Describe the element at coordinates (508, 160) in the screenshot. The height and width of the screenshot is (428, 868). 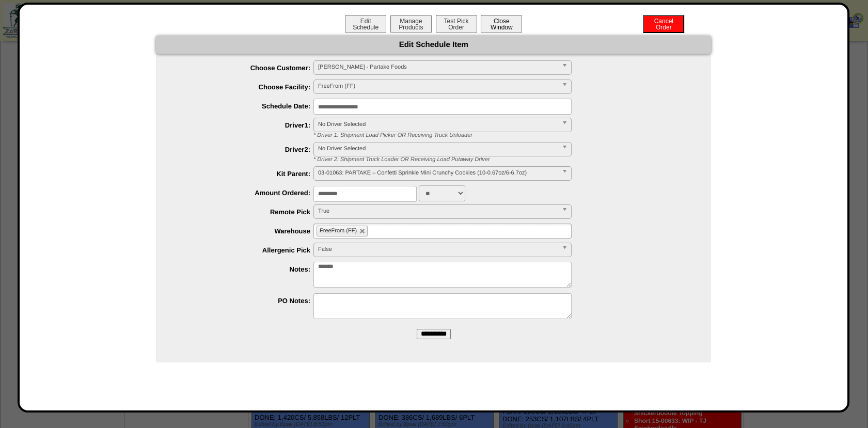
I see `div: * Driver 2: Shipment Truck Loader OR Receiving Load Putaway Driver` at that location.